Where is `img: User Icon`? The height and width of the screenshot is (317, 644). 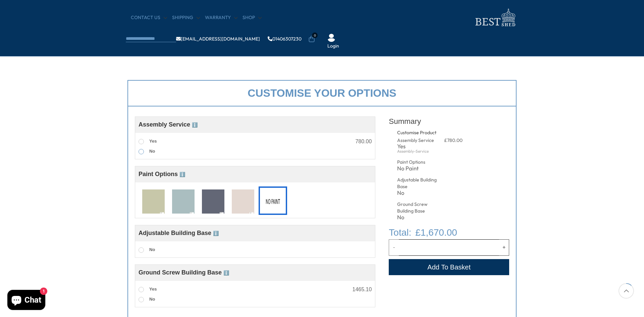 img: User Icon is located at coordinates (331, 38).